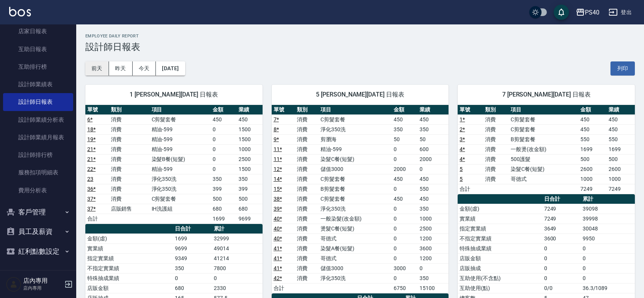 The width and height of the screenshot is (644, 298). I want to click on td: 合計, so click(470, 189).